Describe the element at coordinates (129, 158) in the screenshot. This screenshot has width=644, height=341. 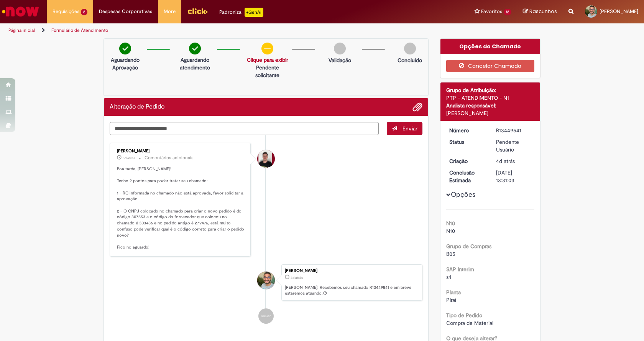
I see `span: 3d atrás` at that location.